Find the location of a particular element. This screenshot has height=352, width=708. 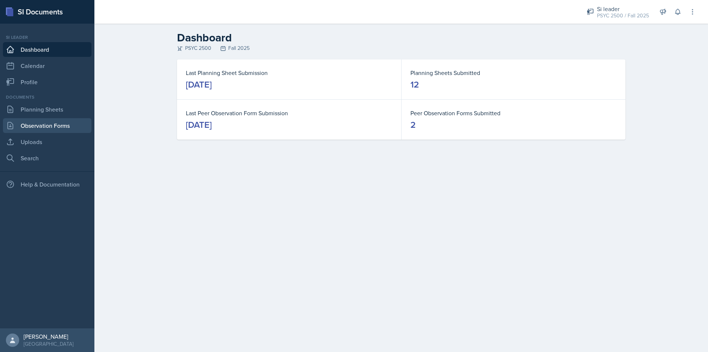

div: Documents is located at coordinates (47, 97).